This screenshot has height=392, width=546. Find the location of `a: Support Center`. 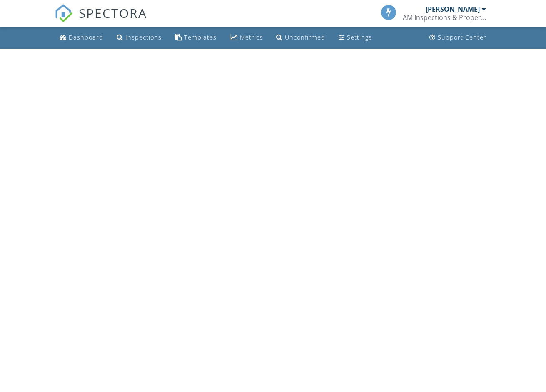

a: Support Center is located at coordinates (458, 38).